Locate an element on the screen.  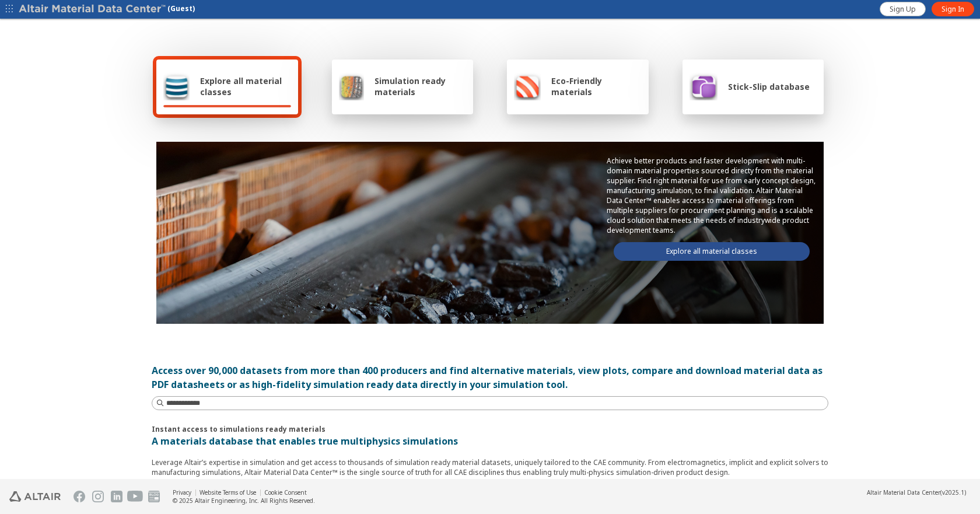
p: Instant access to simulations ready materials is located at coordinates (490, 429).